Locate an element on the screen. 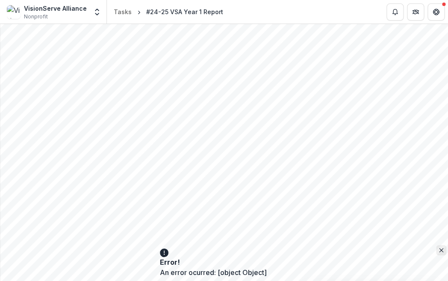 Image resolution: width=448 pixels, height=281 pixels. img: VisionServe Alliance is located at coordinates (14, 12).